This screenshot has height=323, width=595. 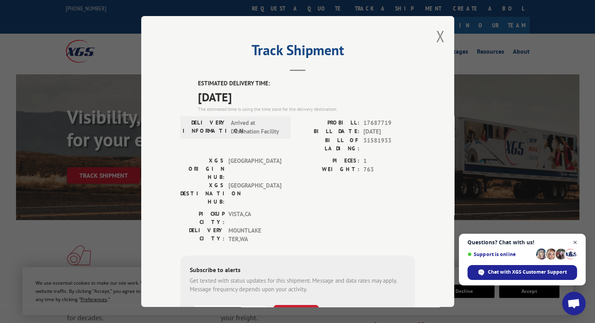 I want to click on span: 1, so click(x=389, y=161).